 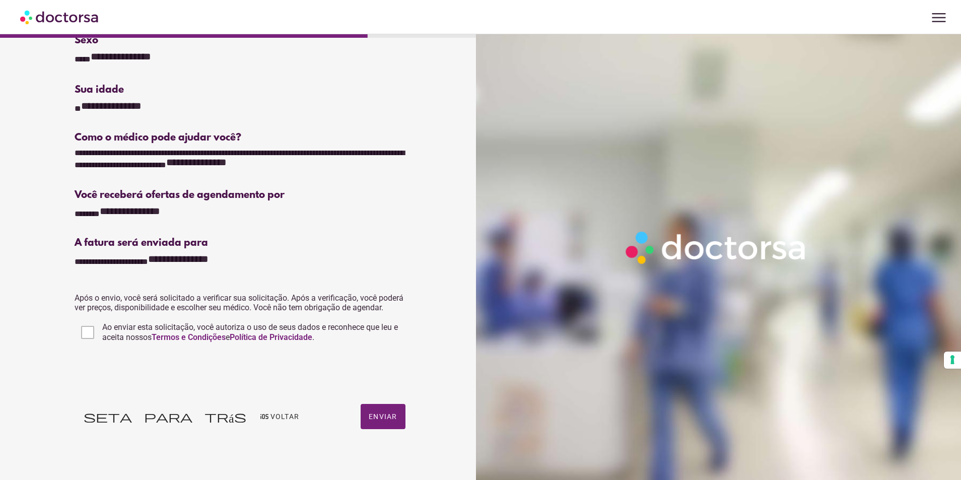 What do you see at coordinates (228, 337) in the screenshot?
I see `font: e` at bounding box center [228, 337].